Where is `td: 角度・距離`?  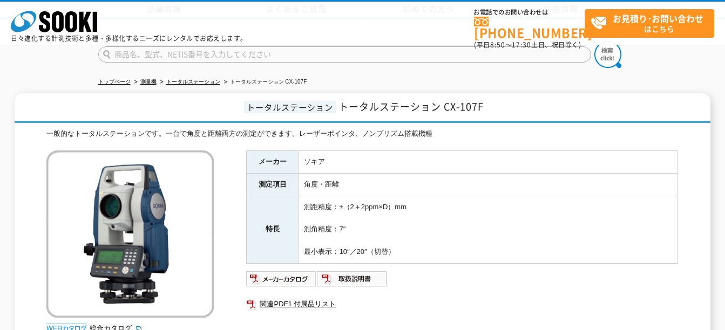
td: 角度・距離 is located at coordinates (488, 185).